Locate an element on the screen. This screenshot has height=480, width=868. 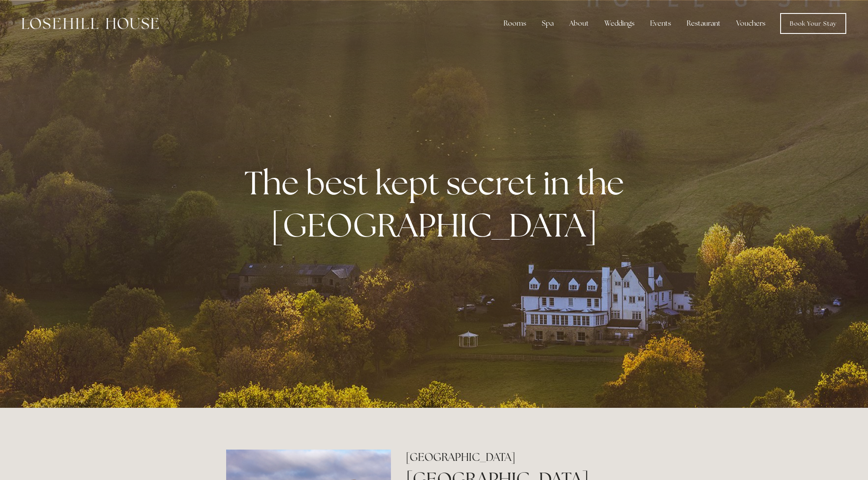
img: Losehill House is located at coordinates (90, 24).